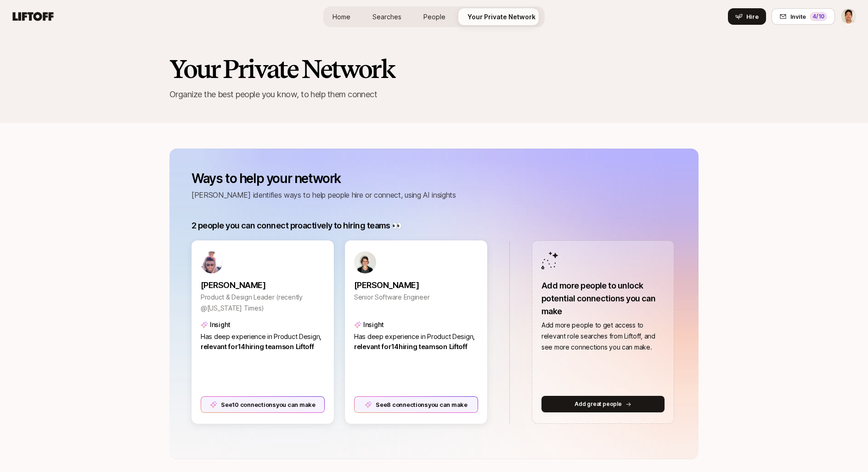 The height and width of the screenshot is (472, 868). I want to click on p: 2 people you can connect proactively to hiring teams 👀, so click(296, 226).